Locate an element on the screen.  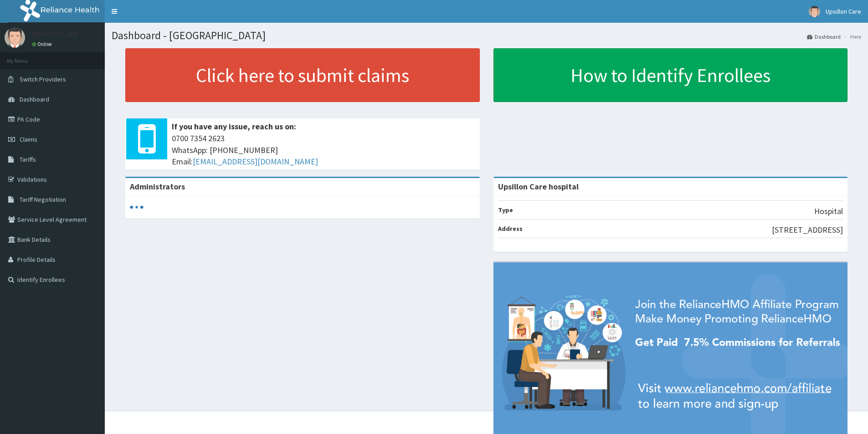
p: Upsillon Care is located at coordinates (55, 34).